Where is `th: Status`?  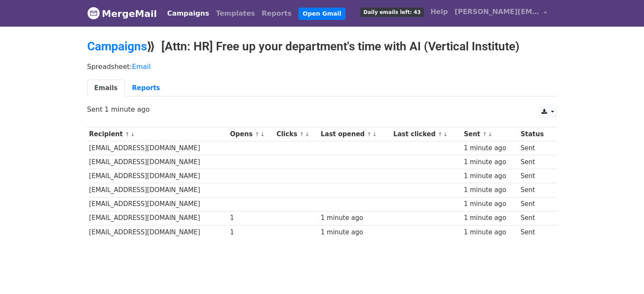 th: Status is located at coordinates (536, 134).